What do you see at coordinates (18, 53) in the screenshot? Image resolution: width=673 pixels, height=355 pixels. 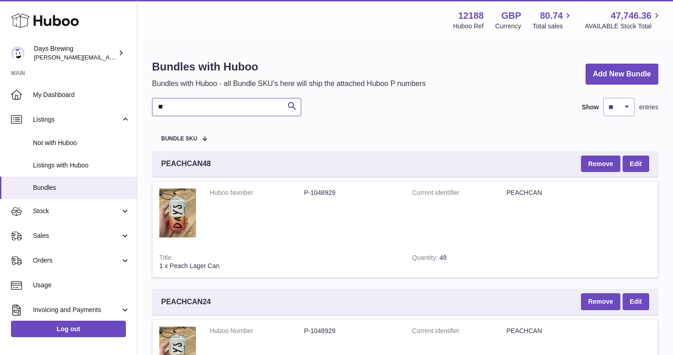 I see `img: greg@daysbrewing.com` at bounding box center [18, 53].